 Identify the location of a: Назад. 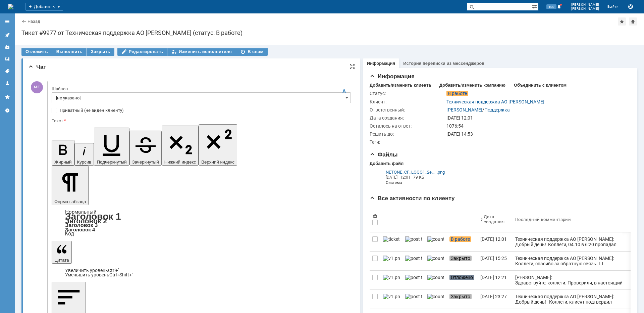
(34, 21).